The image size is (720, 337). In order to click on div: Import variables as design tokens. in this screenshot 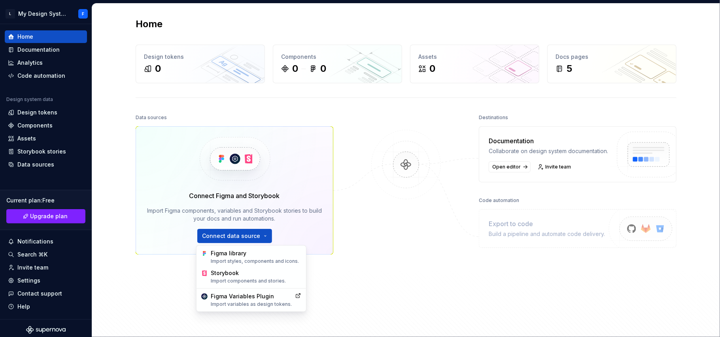, I will do `click(251, 305)`.